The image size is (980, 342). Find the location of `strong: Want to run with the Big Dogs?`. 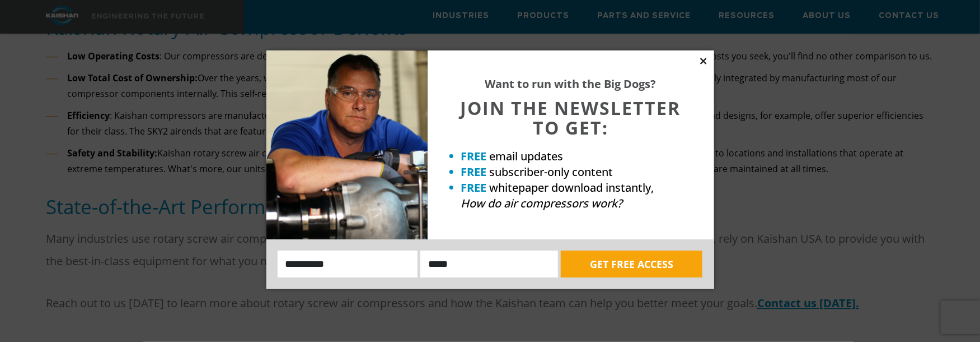

strong: Want to run with the Big Dogs? is located at coordinates (571, 83).